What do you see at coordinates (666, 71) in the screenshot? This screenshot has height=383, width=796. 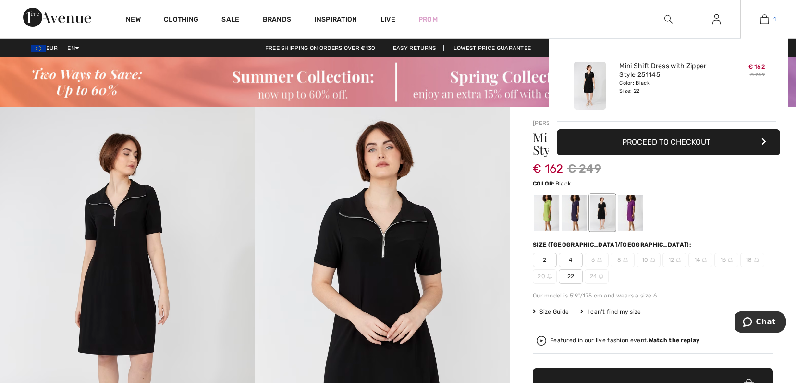 I see `a: Mini Shift Dress with Zipper Style 251145` at bounding box center [666, 71].